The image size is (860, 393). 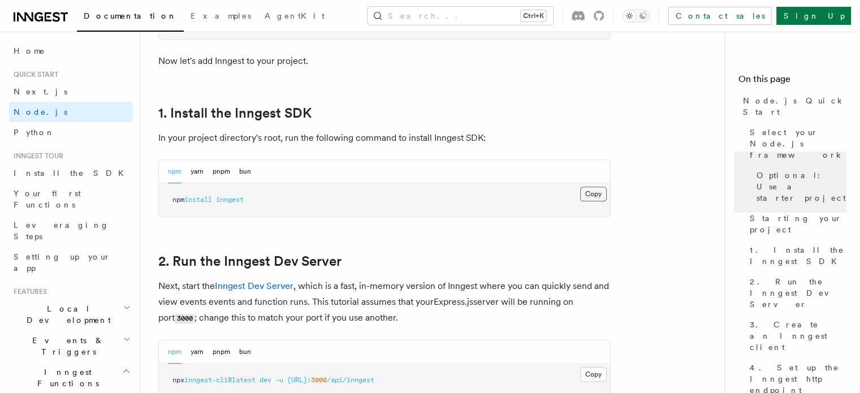 What do you see at coordinates (221, 16) in the screenshot?
I see `span: Examples` at bounding box center [221, 16].